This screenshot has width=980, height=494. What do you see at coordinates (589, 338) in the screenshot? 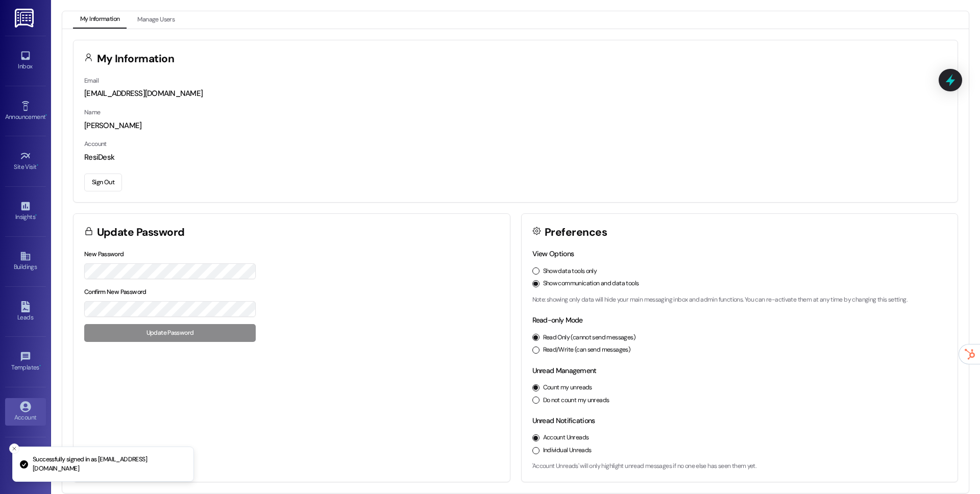
I see `label: Read Only (cannot send messages)` at bounding box center [589, 338].